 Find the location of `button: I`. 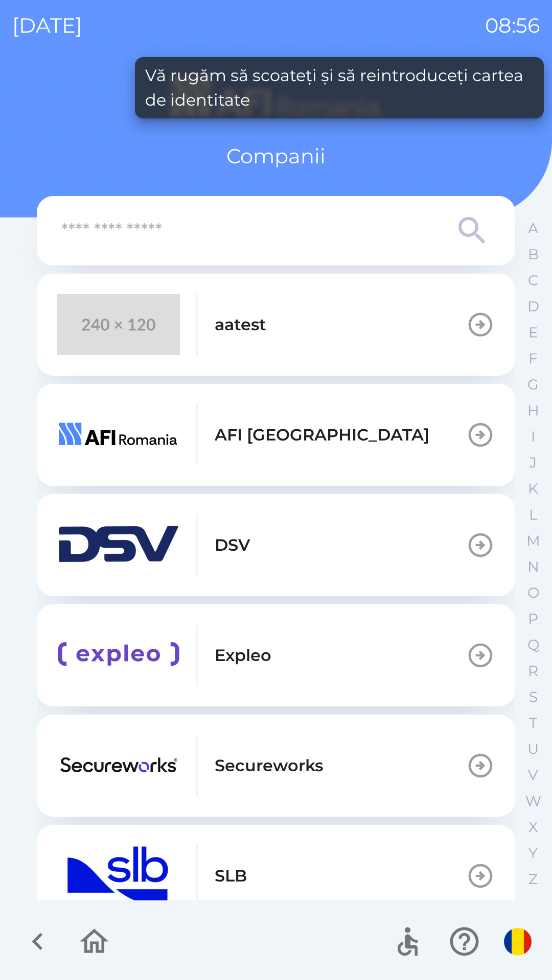

button: I is located at coordinates (533, 437).